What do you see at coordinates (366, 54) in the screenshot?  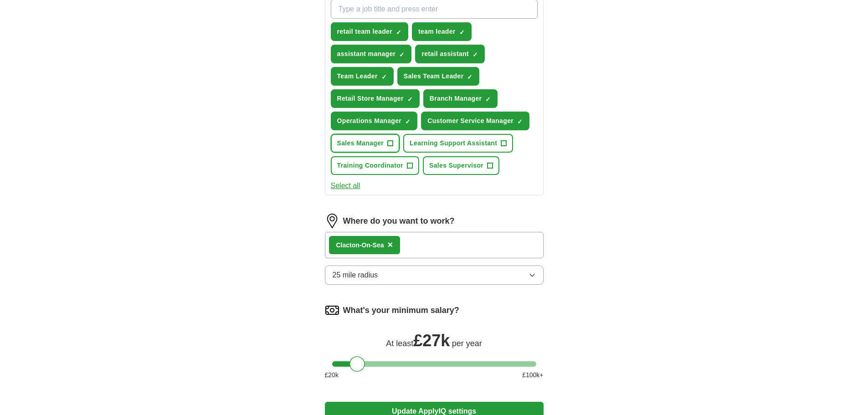 I see `span: assistant manager` at bounding box center [366, 54].